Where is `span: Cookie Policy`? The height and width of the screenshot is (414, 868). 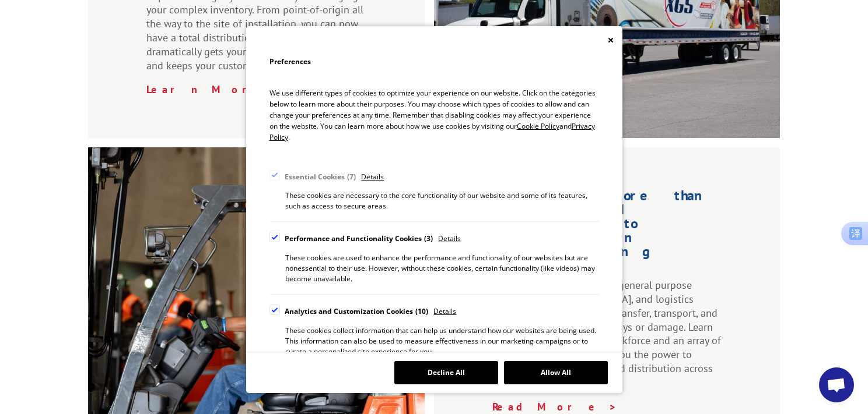
span: Cookie Policy is located at coordinates (537, 126).